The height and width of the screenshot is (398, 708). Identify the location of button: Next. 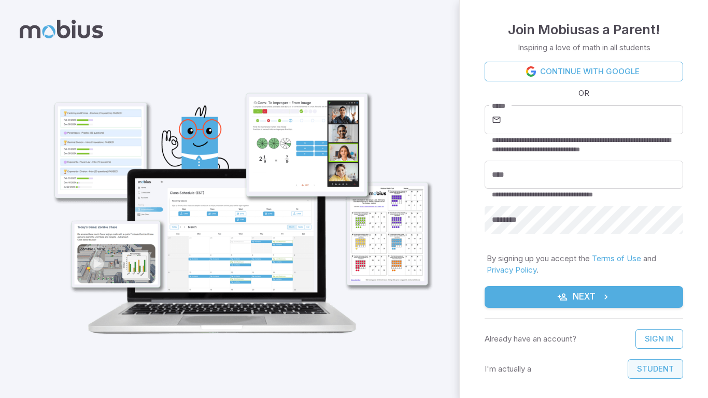
(583, 297).